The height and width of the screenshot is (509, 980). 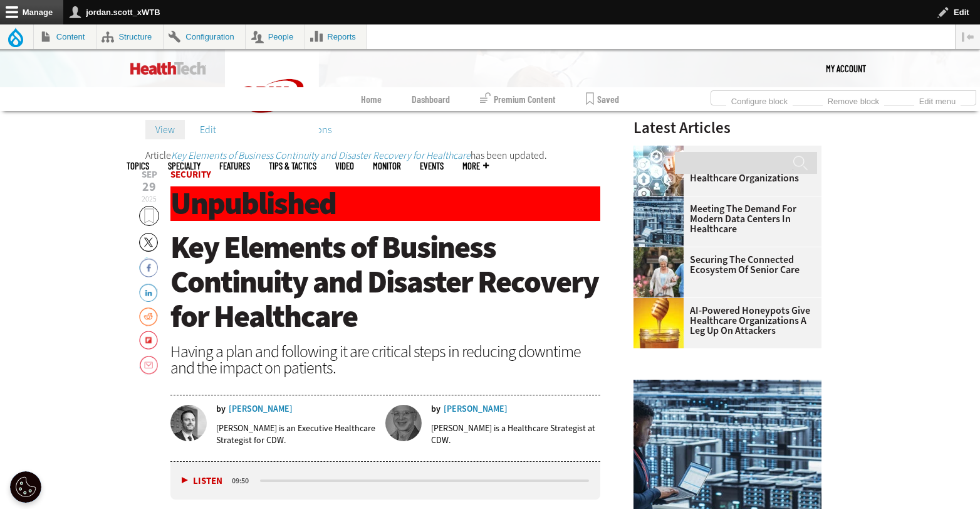 What do you see at coordinates (149, 187) in the screenshot?
I see `span: 29` at bounding box center [149, 187].